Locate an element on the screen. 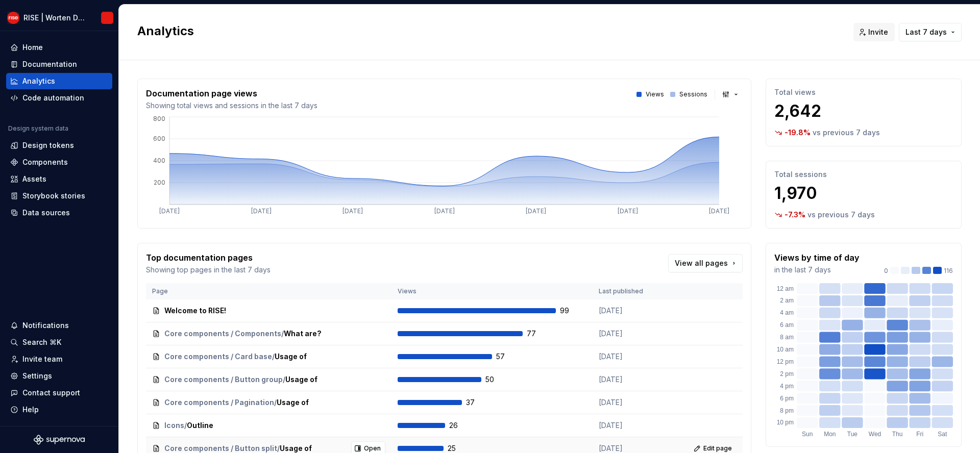 The image size is (980, 453). text: Fri is located at coordinates (920, 434).